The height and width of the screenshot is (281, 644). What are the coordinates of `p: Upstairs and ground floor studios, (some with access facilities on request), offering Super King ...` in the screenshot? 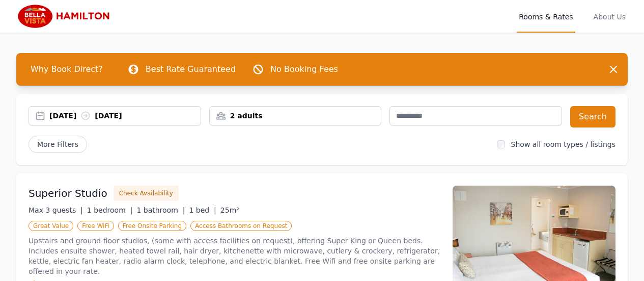 It's located at (235, 256).